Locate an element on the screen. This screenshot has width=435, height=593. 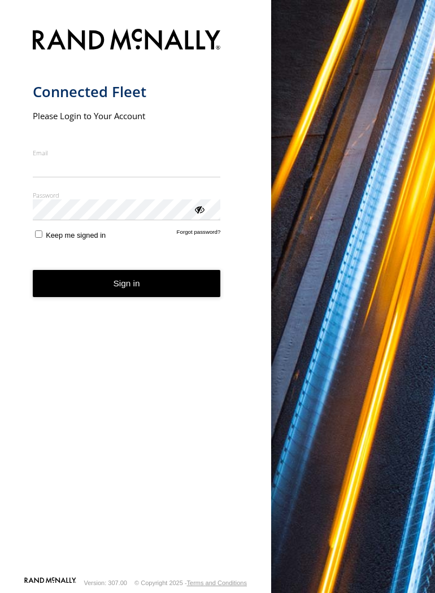
span: Keep me signed in is located at coordinates (76, 235).